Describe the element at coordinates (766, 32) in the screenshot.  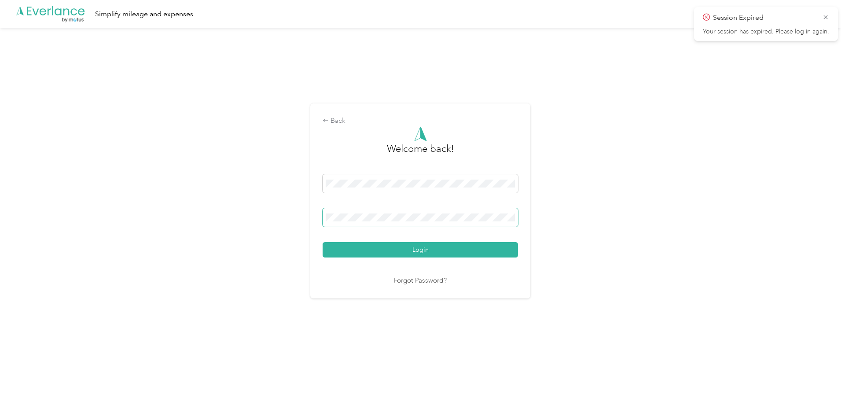
I see `p: Your session has expired. Please log in again.` at that location.